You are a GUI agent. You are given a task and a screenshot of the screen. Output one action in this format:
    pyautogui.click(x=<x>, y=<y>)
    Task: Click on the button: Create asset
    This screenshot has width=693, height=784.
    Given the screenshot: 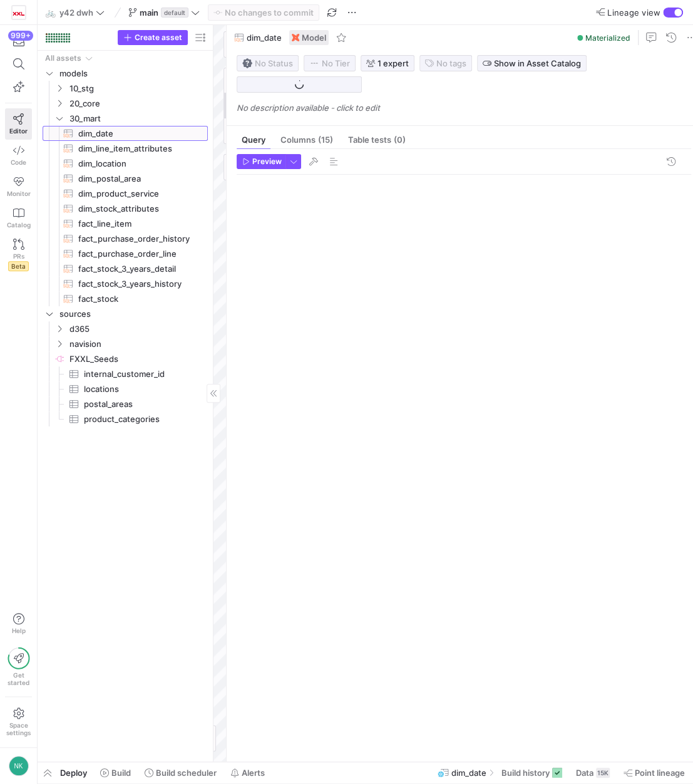 What is the action you would take?
    pyautogui.click(x=153, y=38)
    